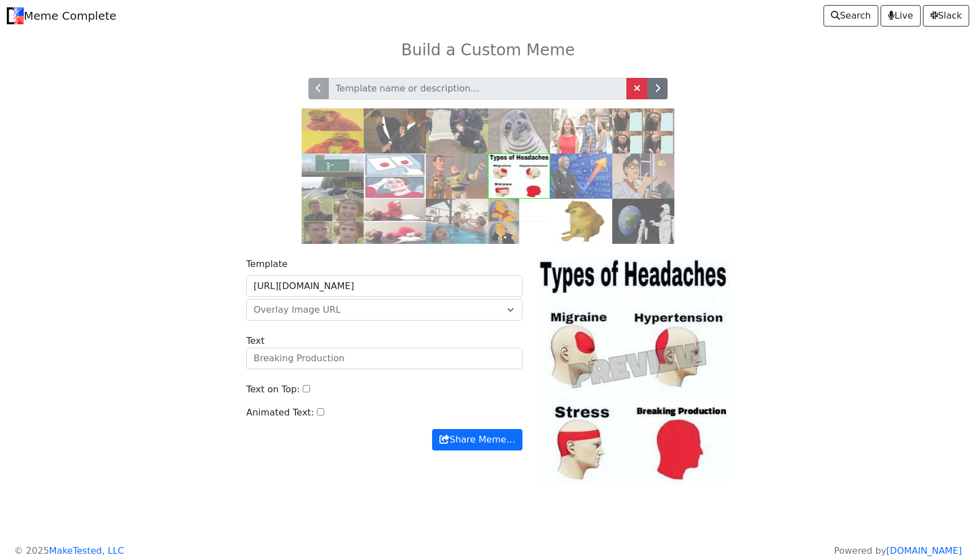 Image resolution: width=976 pixels, height=560 pixels. I want to click on img: headaches.jpg, so click(519, 176).